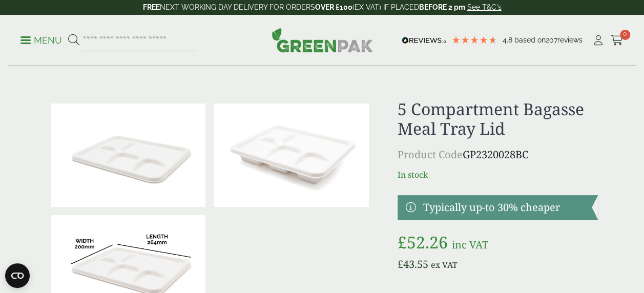  I want to click on p: In stock, so click(498, 175).